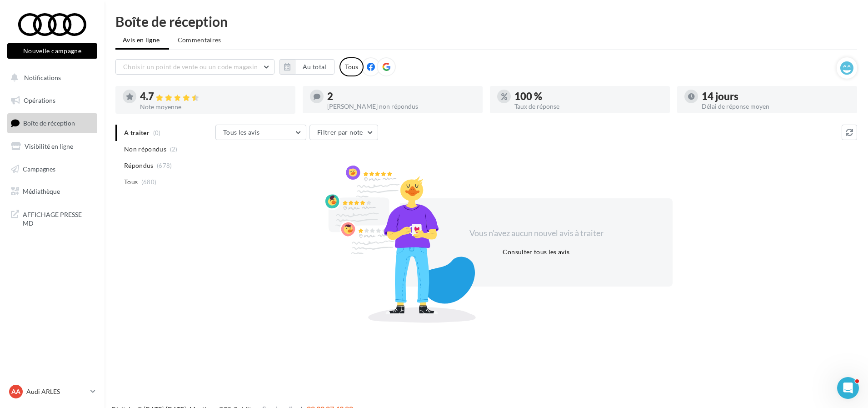 This screenshot has width=868, height=408. I want to click on span: Opérations, so click(40, 100).